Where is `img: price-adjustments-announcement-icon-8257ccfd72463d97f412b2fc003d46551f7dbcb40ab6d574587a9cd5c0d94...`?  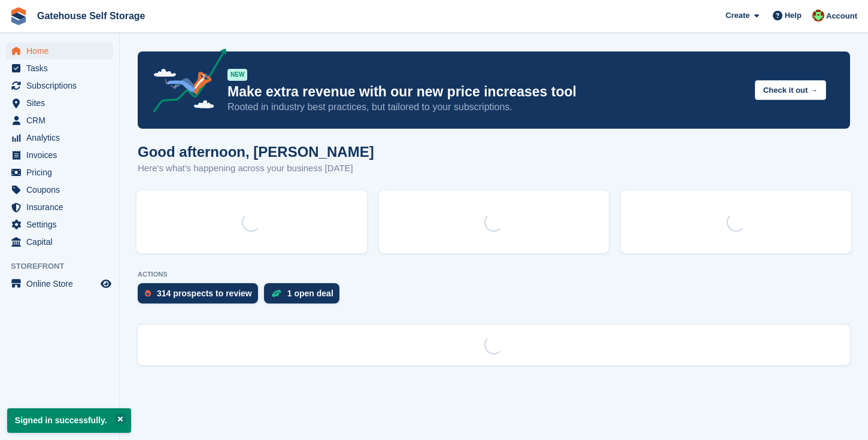
img: price-adjustments-announcement-icon-8257ccfd72463d97f412b2fc003d46551f7dbcb40ab6d574587a9cd5c0d94... is located at coordinates (185, 82).